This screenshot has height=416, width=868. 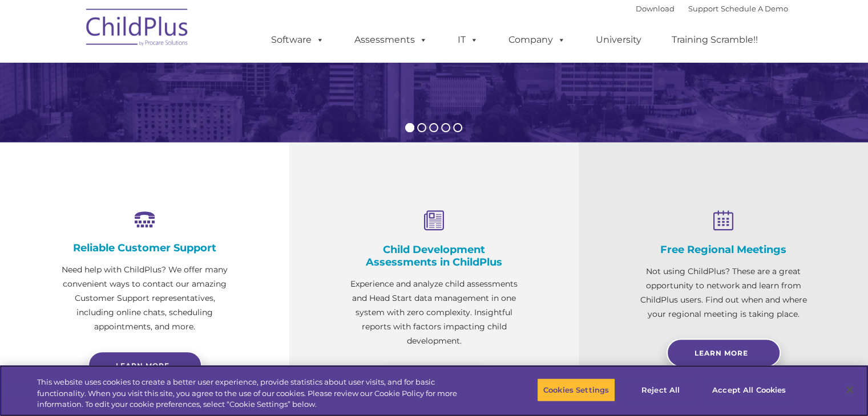 What do you see at coordinates (754, 9) in the screenshot?
I see `a: Schedule A Demo` at bounding box center [754, 9].